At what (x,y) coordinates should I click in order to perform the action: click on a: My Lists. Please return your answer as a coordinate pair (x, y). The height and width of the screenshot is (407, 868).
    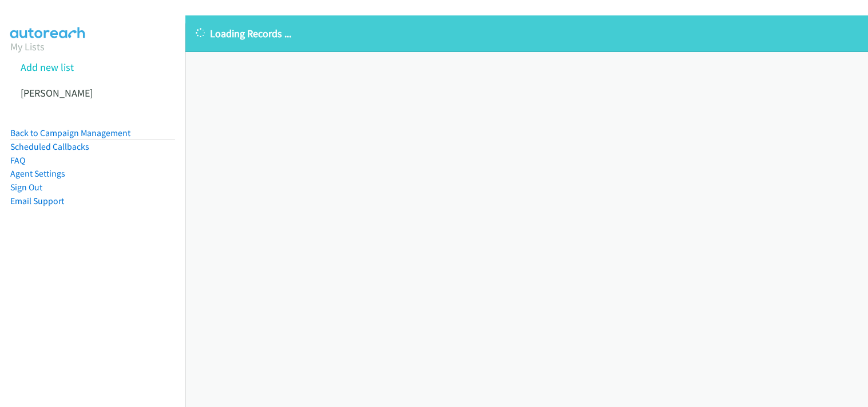
    Looking at the image, I should click on (27, 46).